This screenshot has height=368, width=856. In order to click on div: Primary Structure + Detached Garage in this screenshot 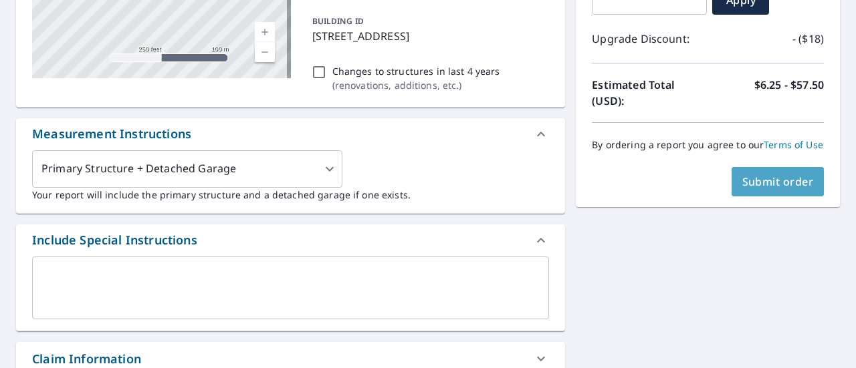, I will do `click(187, 169)`.